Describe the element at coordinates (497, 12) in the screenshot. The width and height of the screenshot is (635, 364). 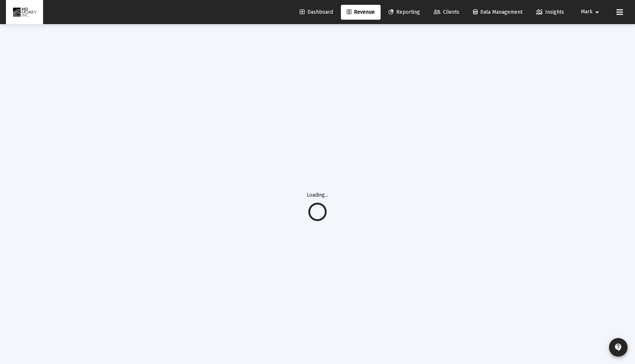
I see `a: Data Management` at that location.